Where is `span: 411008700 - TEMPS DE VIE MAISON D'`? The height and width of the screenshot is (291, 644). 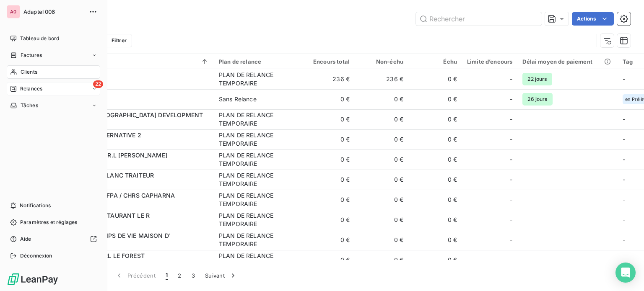 span: 411008700 - TEMPS DE VIE MAISON D' is located at coordinates (114, 235).